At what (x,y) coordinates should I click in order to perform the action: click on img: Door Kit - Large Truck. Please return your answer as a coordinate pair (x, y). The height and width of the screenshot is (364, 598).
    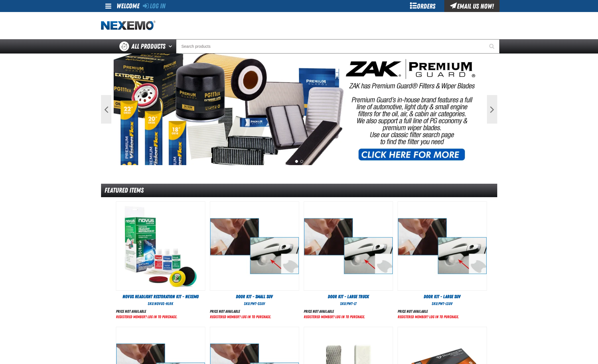
    Looking at the image, I should click on (348, 246).